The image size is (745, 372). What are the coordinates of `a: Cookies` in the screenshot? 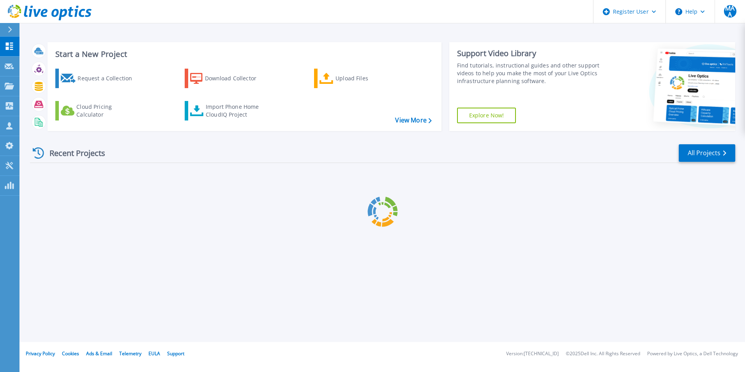 It's located at (71, 353).